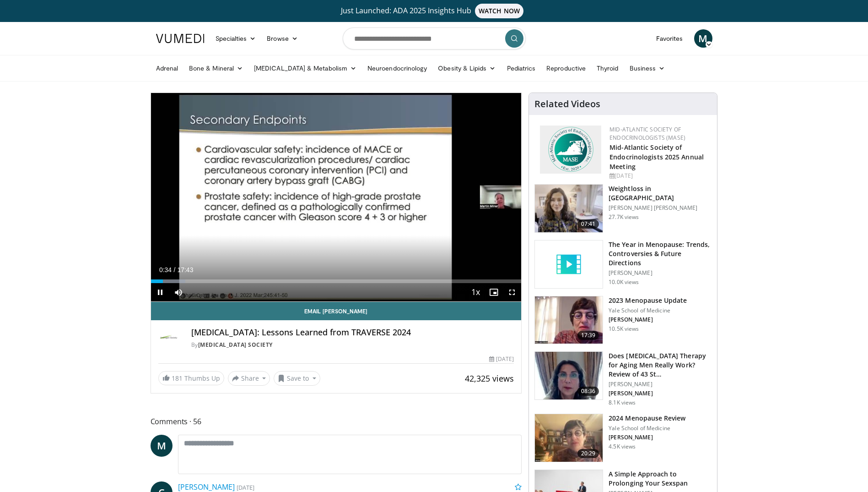  I want to click on img: video_placeholder_short.svg, so click(569, 264).